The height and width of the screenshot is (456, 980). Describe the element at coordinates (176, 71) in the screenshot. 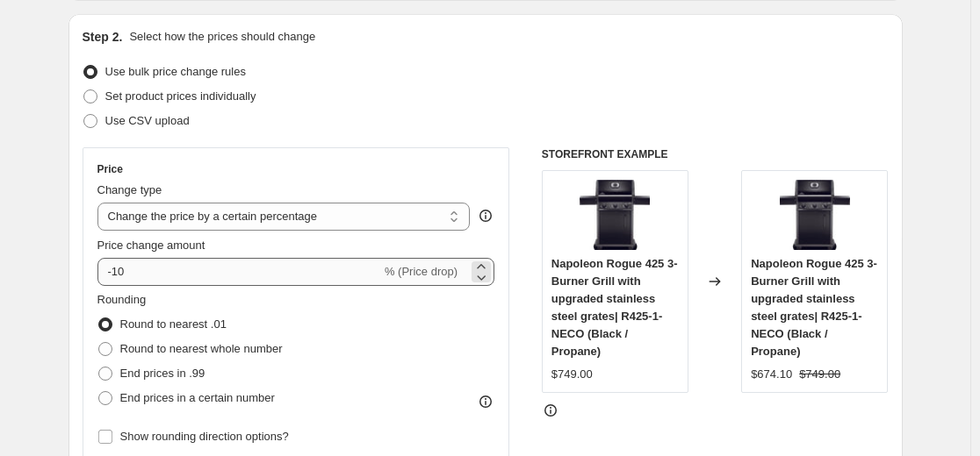

I see `span: Use bulk price change rules` at that location.